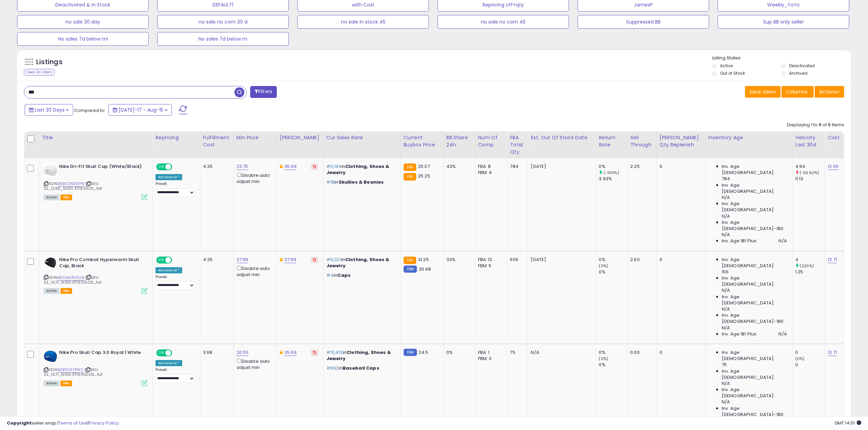 The height and width of the screenshot is (430, 868). I want to click on a: Privacy Policy, so click(104, 423).